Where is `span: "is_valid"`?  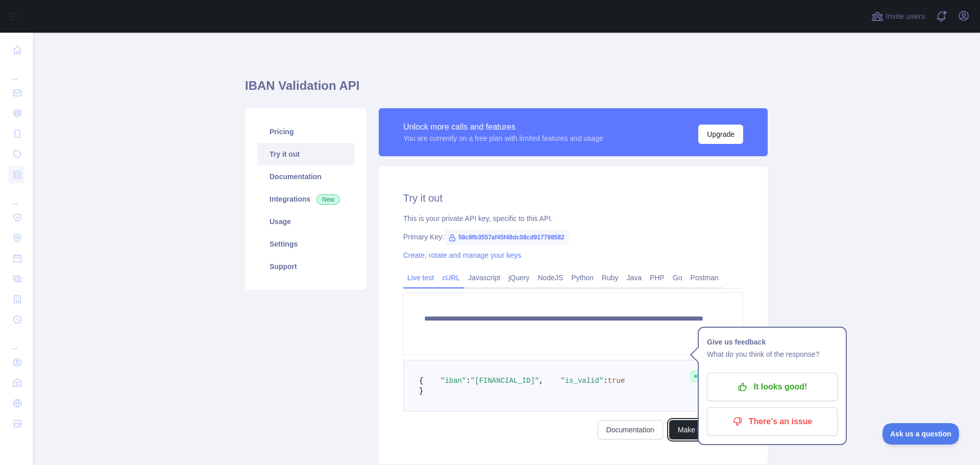
span: "is_valid" is located at coordinates (582, 381).